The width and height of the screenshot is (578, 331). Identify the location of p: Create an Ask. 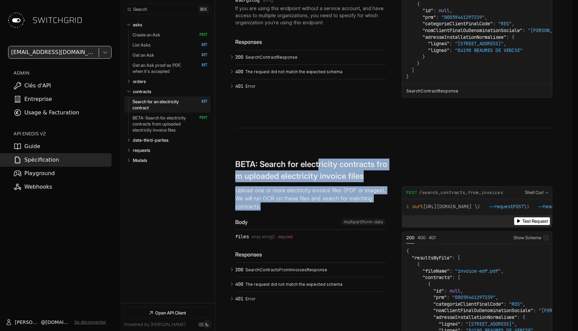
(146, 35).